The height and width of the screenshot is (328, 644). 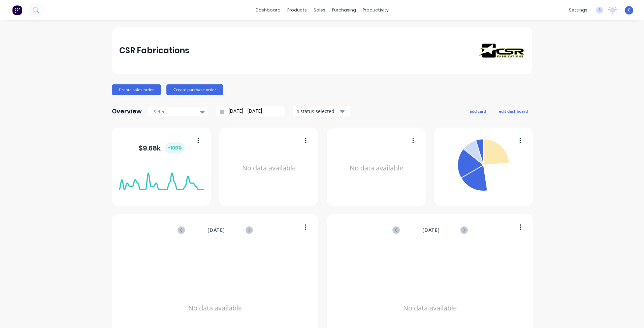 I want to click on button: add card, so click(x=478, y=111).